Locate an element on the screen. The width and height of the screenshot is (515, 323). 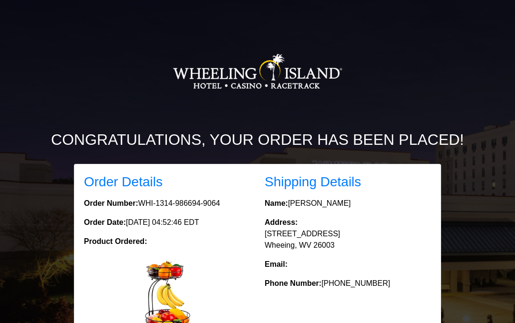
strong: Phone Number: is located at coordinates (293, 283).